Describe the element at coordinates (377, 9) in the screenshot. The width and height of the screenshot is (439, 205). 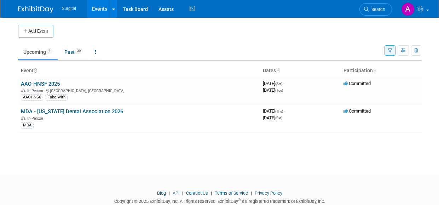
I see `span: Search` at that location.